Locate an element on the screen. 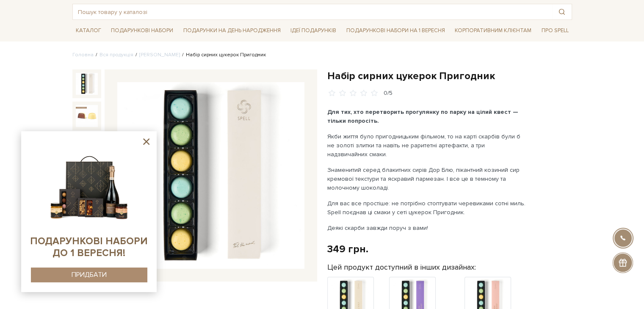  p: Знаменитий серед блакитних сирів Дор Блю, пікантний козиний сир кремової текстури та яскравий пар... is located at coordinates (427, 179).